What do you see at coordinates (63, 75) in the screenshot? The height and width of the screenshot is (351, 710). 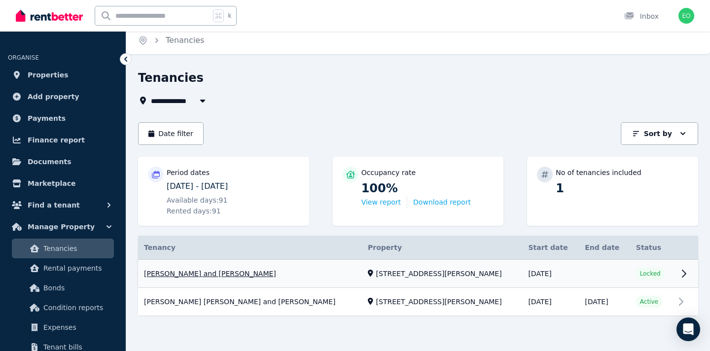 I see `a: Properties` at bounding box center [63, 75].